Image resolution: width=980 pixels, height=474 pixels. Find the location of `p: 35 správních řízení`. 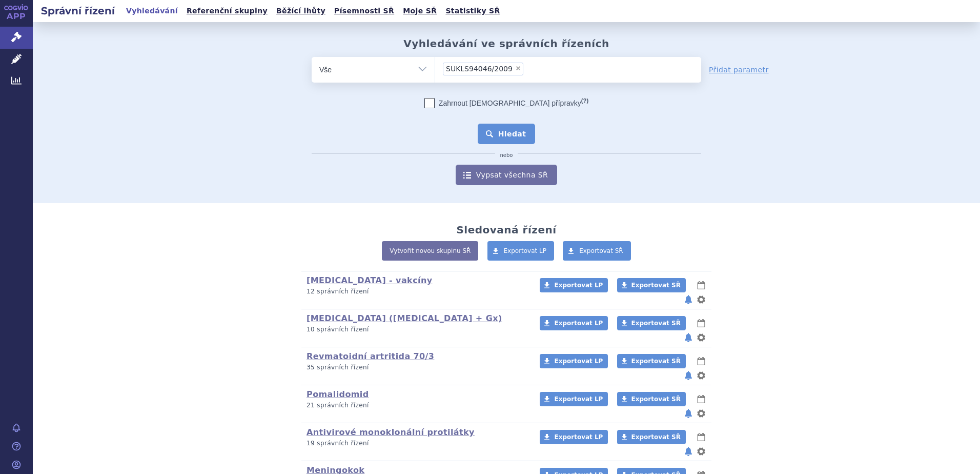

p: 35 správních řízení is located at coordinates (416, 367).